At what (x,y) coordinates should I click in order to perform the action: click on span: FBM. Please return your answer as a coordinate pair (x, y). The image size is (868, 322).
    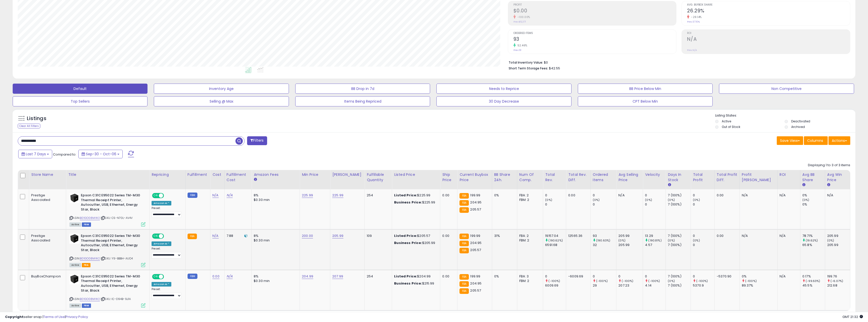
    Looking at the image, I should click on (86, 305).